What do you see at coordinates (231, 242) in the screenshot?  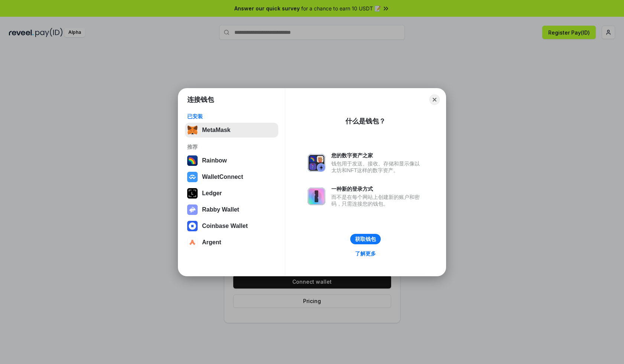 I see `button: Argent` at bounding box center [231, 242].